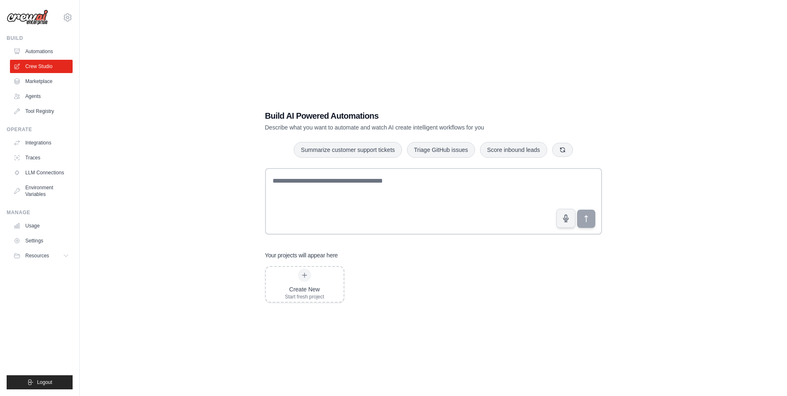  Describe the element at coordinates (562, 150) in the screenshot. I see `button: Get new suggestions` at that location.